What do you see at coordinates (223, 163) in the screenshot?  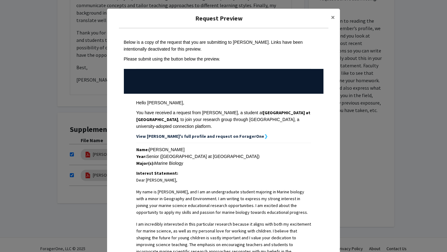 I see `div: Marine Biology` at bounding box center [223, 163].